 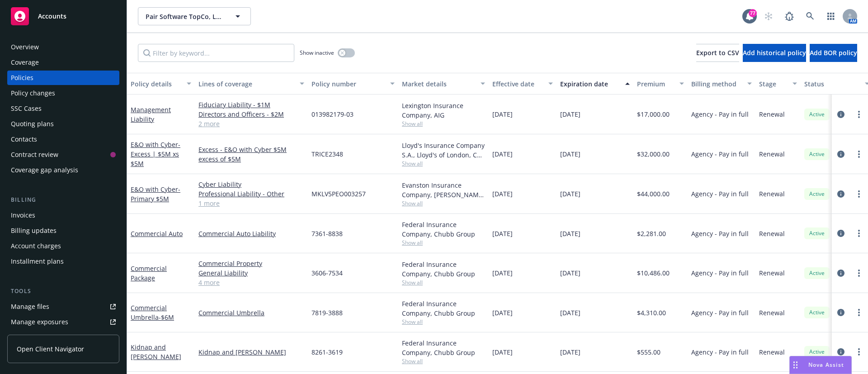 What do you see at coordinates (25, 47) in the screenshot?
I see `div: Overview` at bounding box center [25, 47].